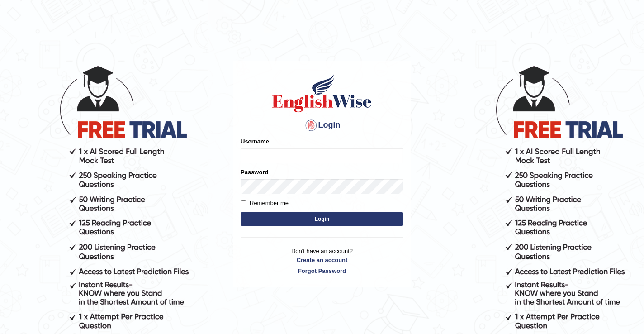 This screenshot has height=334, width=644. I want to click on a: Create an account, so click(322, 260).